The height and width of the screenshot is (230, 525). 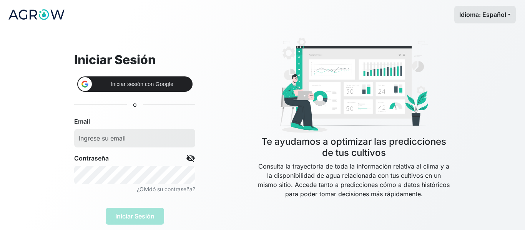 What do you see at coordinates (135, 138) in the screenshot?
I see `input: Ingrese su email` at bounding box center [135, 138].